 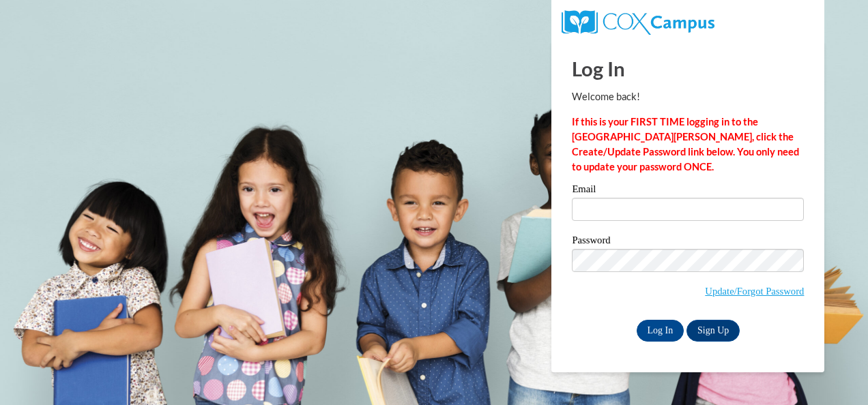 I want to click on label: Email, so click(x=688, y=191).